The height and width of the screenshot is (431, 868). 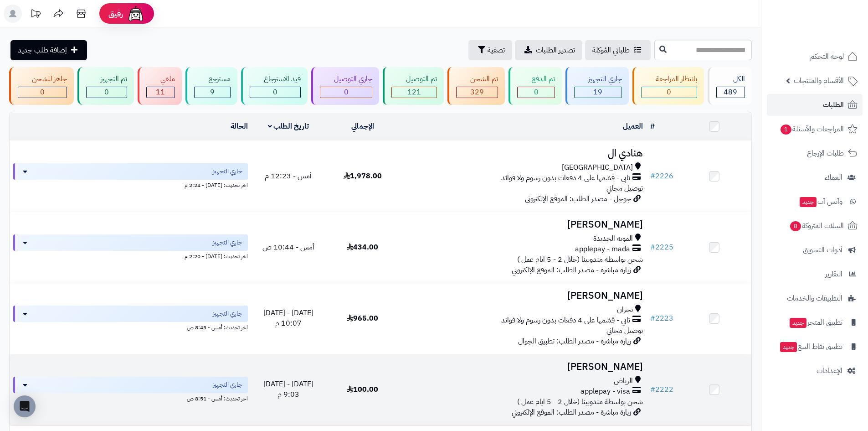 I want to click on span: الإعدادات, so click(x=829, y=371).